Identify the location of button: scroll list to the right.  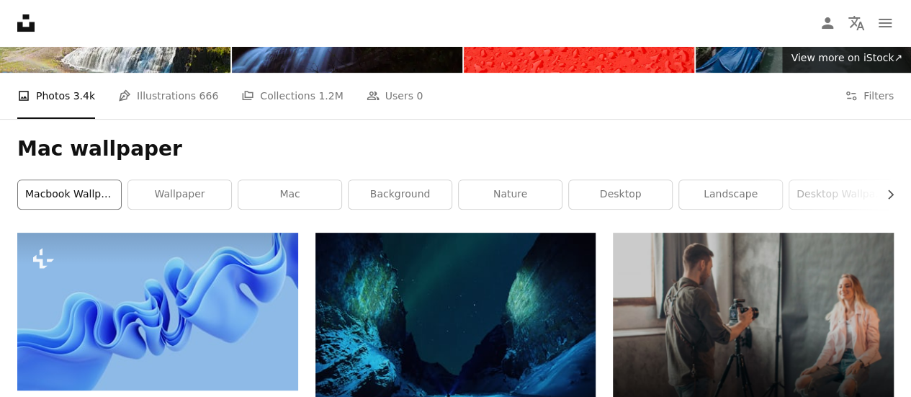
(885, 194).